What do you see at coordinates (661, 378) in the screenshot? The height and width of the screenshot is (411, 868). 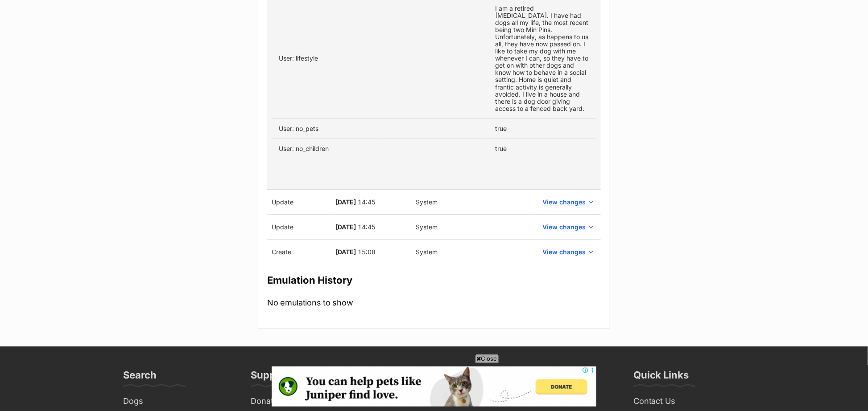 I see `h3: Quick Links` at bounding box center [661, 378].